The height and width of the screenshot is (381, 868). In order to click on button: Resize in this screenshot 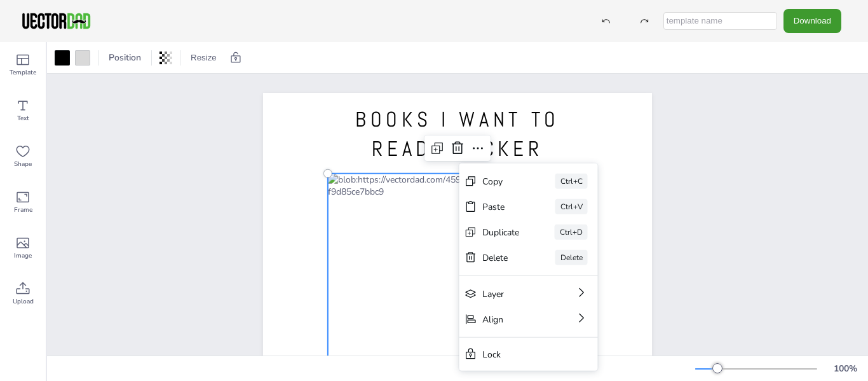, I will do `click(203, 58)`.